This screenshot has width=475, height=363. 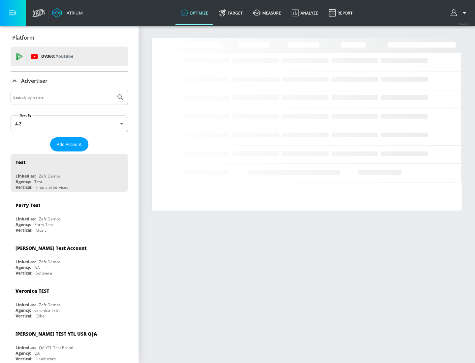 What do you see at coordinates (267, 13) in the screenshot?
I see `a: measure` at bounding box center [267, 13].